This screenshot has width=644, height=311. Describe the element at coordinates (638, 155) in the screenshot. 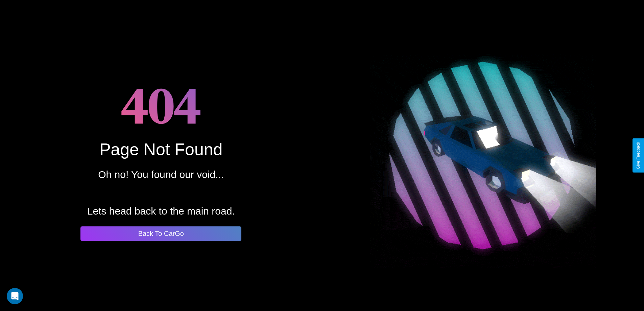

I see `div: Give Feedback` at that location.